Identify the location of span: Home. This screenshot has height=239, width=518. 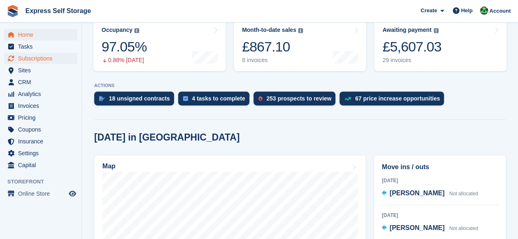
(43, 35).